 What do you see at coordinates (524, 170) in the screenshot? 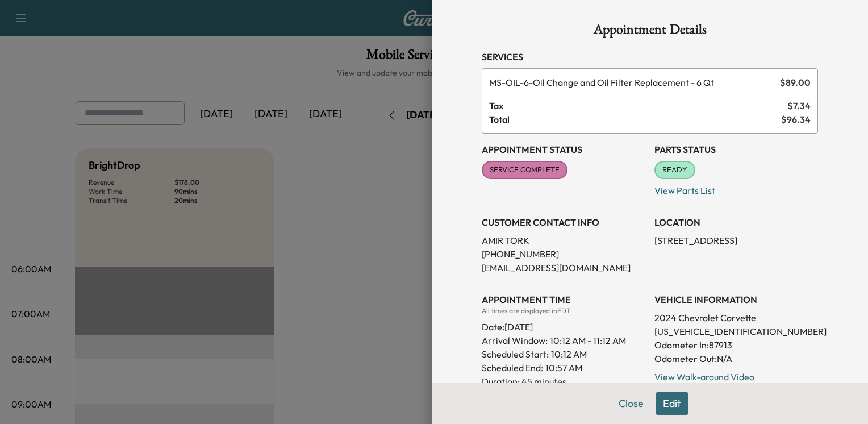
I see `span: SERVICE COMPLETE` at bounding box center [524, 170].